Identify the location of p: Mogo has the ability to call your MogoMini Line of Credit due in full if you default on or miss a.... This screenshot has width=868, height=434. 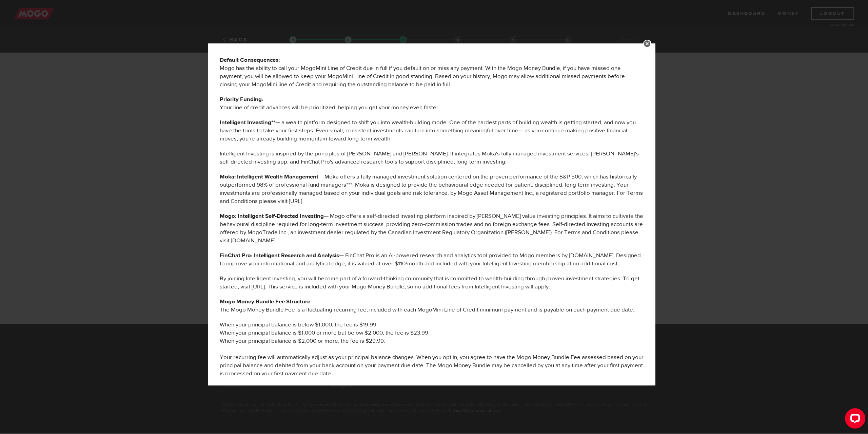
(432, 72).